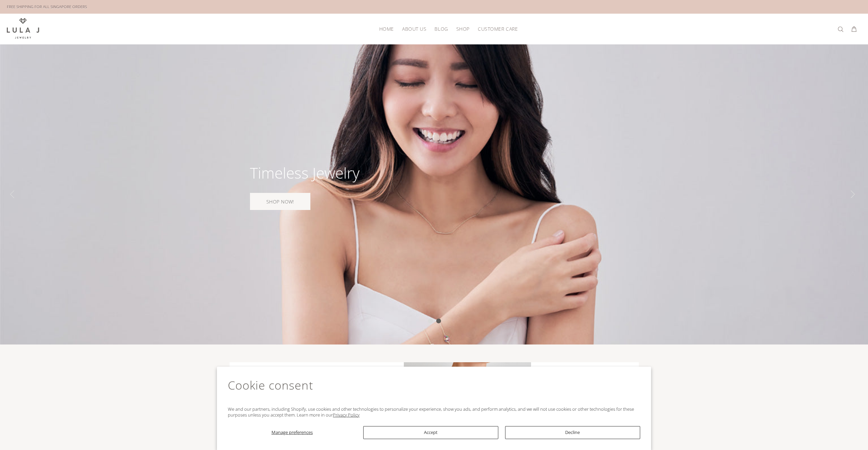  What do you see at coordinates (387, 28) in the screenshot?
I see `a: HOME` at bounding box center [387, 28].